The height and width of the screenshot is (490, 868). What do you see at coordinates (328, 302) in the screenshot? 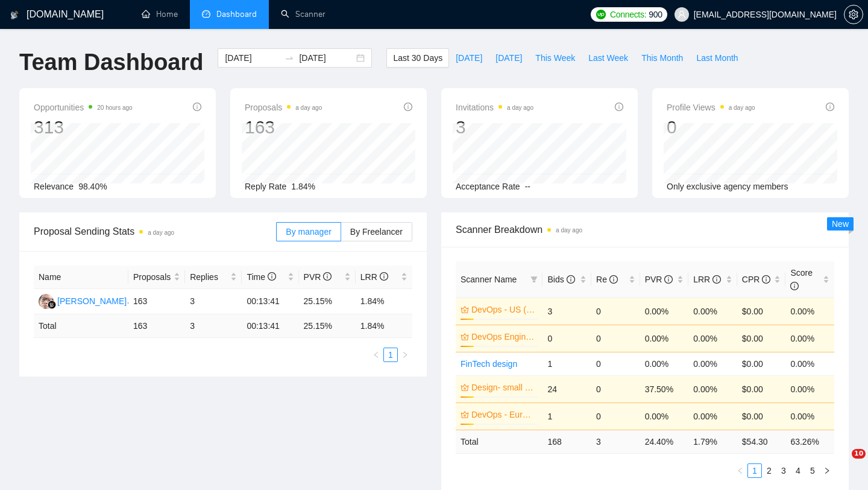
I see `td: 25.15%` at bounding box center [328, 302].